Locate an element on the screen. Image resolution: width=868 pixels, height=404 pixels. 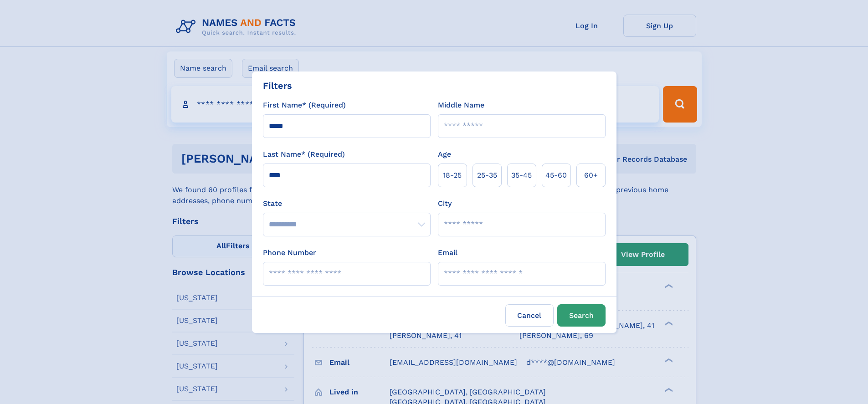
label: Age is located at coordinates (445, 155).